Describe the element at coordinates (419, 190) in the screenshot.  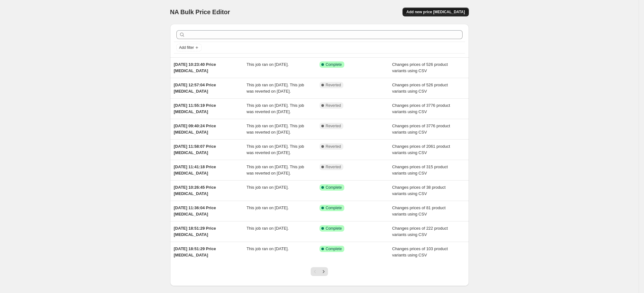
I see `span: Changes prices of 38 product variants using CSV` at that location.